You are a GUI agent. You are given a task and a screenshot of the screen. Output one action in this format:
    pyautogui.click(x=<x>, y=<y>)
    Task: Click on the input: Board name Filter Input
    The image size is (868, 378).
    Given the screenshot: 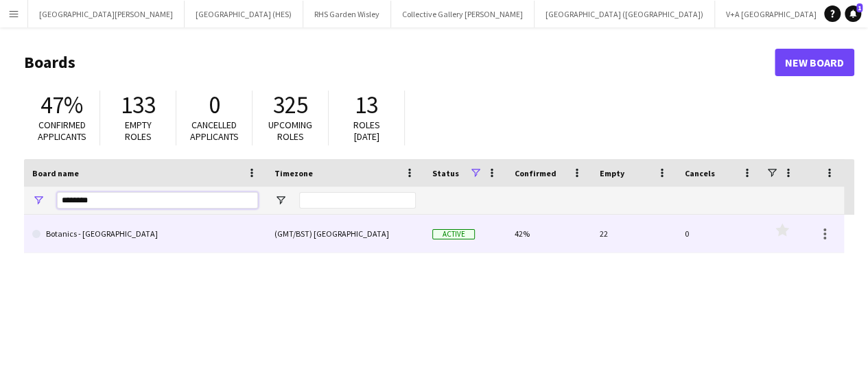 What is the action you would take?
    pyautogui.click(x=157, y=201)
    